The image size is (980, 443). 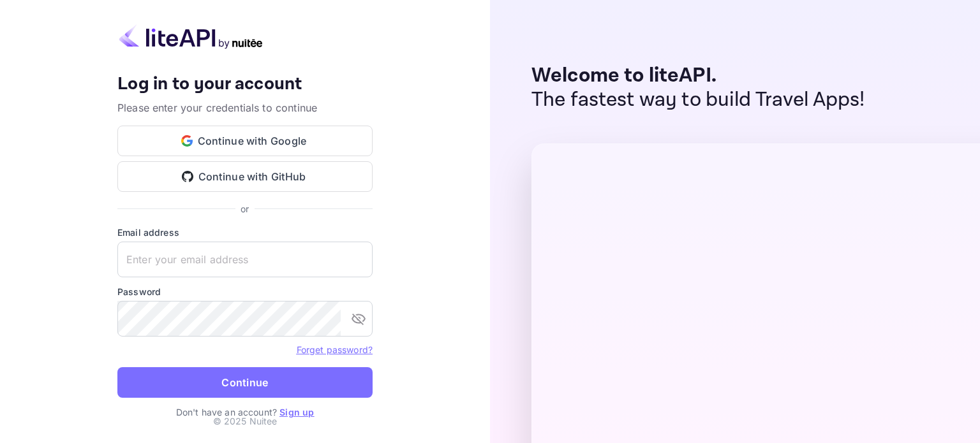 What do you see at coordinates (245, 421) in the screenshot?
I see `p: © 2025 Nuitee` at bounding box center [245, 421].